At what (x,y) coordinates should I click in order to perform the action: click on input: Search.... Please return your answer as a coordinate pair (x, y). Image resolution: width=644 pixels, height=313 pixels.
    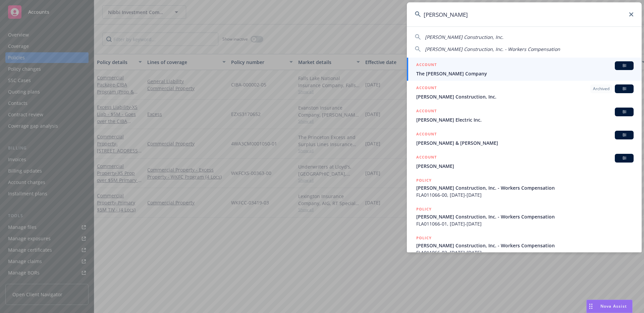
    Looking at the image, I should click on (524, 14).